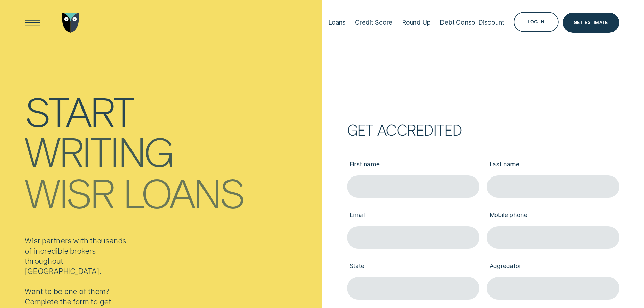 The width and height of the screenshot is (644, 308). What do you see at coordinates (98, 152) in the screenshot?
I see `div: writing` at bounding box center [98, 152].